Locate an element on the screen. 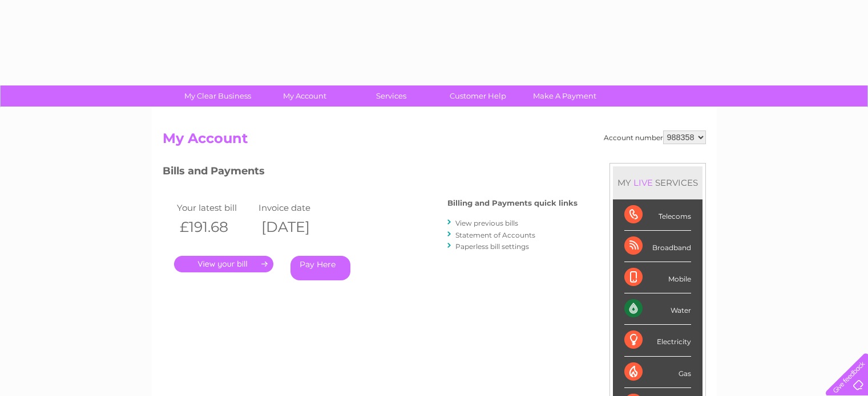  h2: My Account is located at coordinates (435, 141).